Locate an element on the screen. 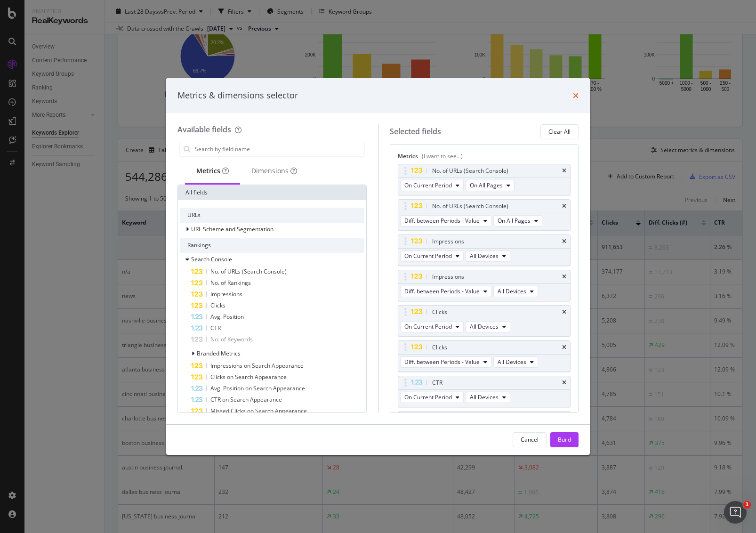 The width and height of the screenshot is (756, 533). span: Missed Clicks on Search Appearance is located at coordinates (259, 410).